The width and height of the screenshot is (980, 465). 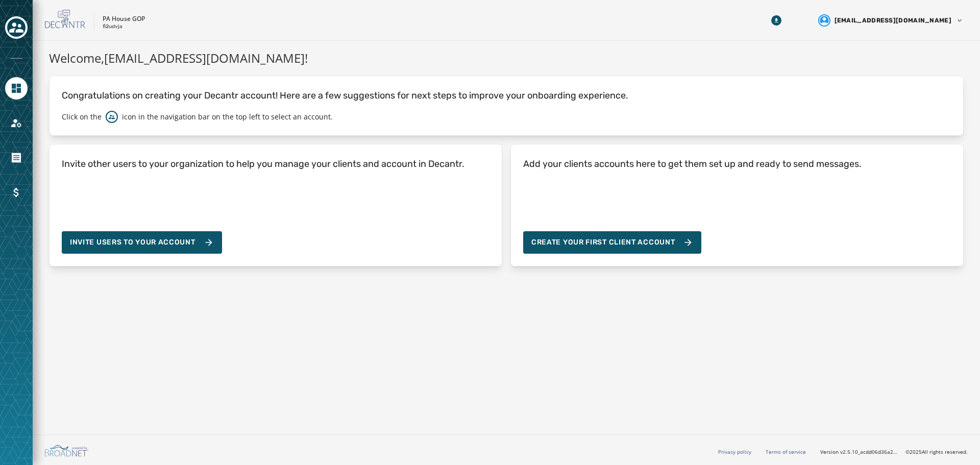 I want to click on p: Congratulations on creating your Decantr account! Here are a few suggestions for next steps to im..., so click(x=506, y=96).